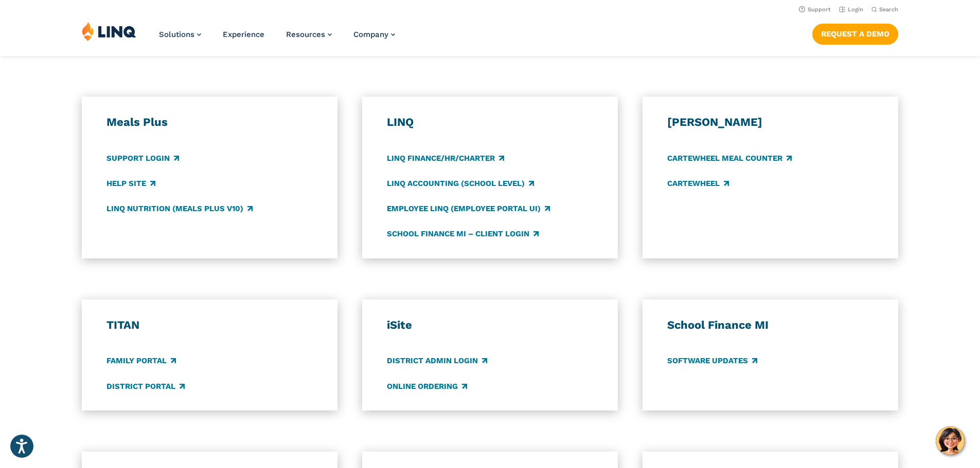 Image resolution: width=980 pixels, height=468 pixels. Describe the element at coordinates (210, 122) in the screenshot. I see `h3: Meals Plus` at that location.